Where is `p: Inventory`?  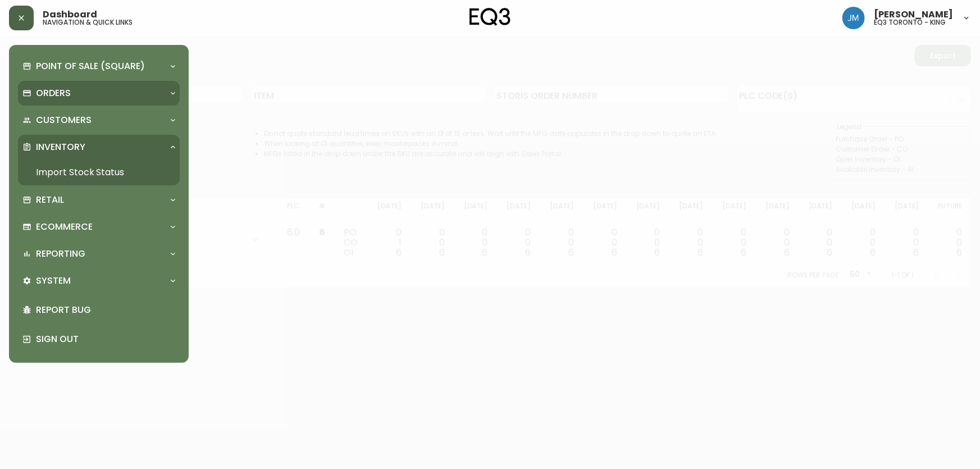
p: Inventory is located at coordinates (60, 147).